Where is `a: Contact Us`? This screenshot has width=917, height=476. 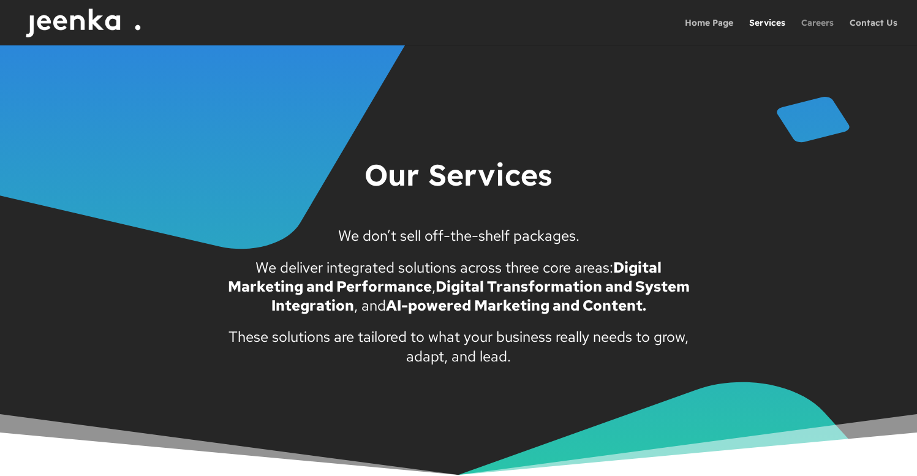 a: Contact Us is located at coordinates (873, 32).